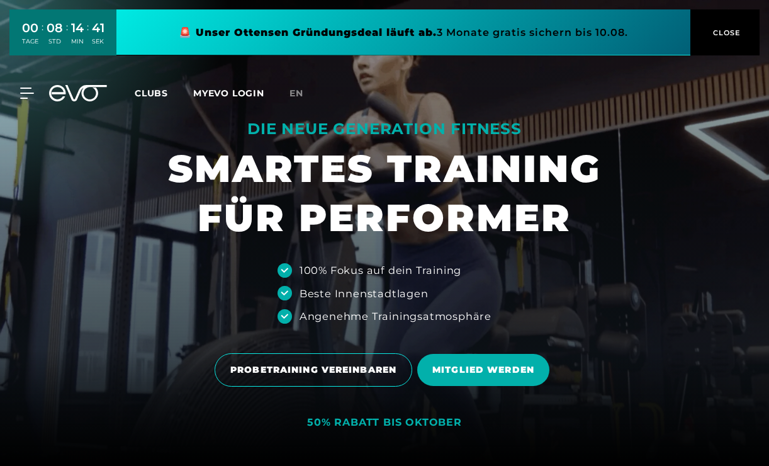  Describe the element at coordinates (30, 28) in the screenshot. I see `div: 00` at that location.